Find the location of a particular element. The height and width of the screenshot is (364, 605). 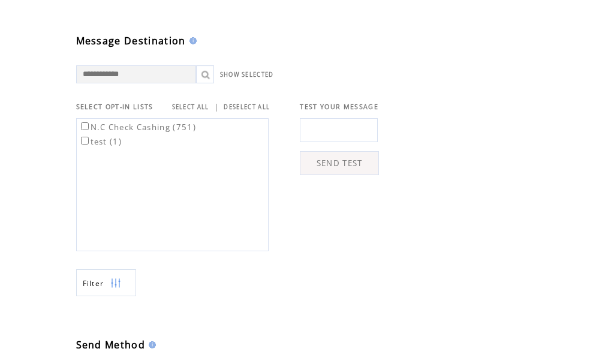

a: Filter is located at coordinates (106, 282).